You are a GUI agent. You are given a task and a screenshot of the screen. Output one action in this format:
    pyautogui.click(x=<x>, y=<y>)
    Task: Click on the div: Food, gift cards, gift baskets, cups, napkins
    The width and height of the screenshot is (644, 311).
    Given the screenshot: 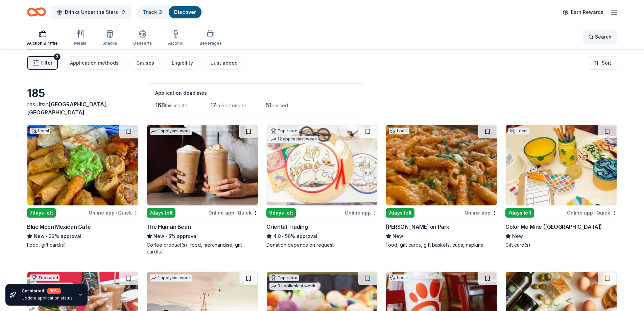 What is the action you would take?
    pyautogui.click(x=441, y=244)
    